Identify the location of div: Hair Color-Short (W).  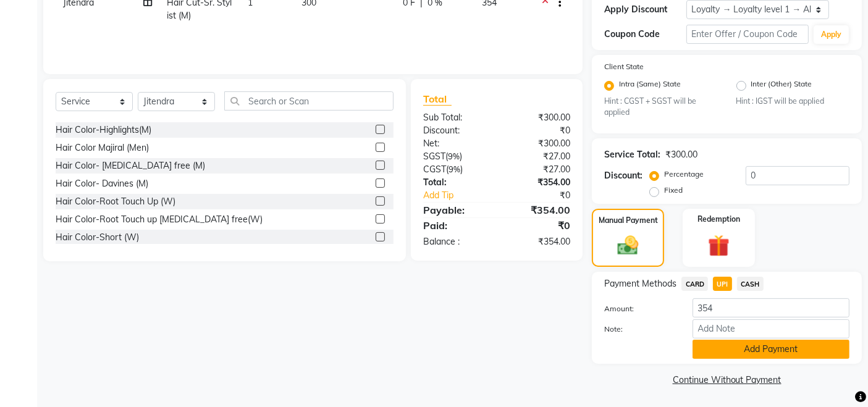
(97, 237).